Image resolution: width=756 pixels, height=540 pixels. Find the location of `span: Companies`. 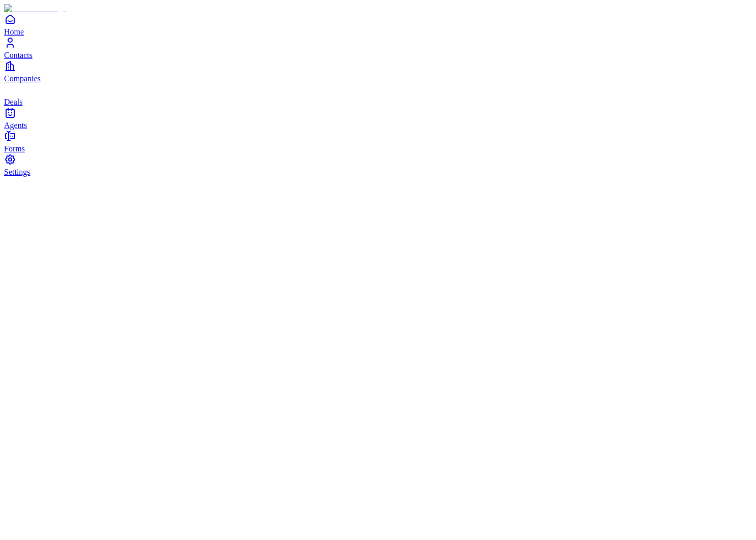

span: Companies is located at coordinates (23, 78).